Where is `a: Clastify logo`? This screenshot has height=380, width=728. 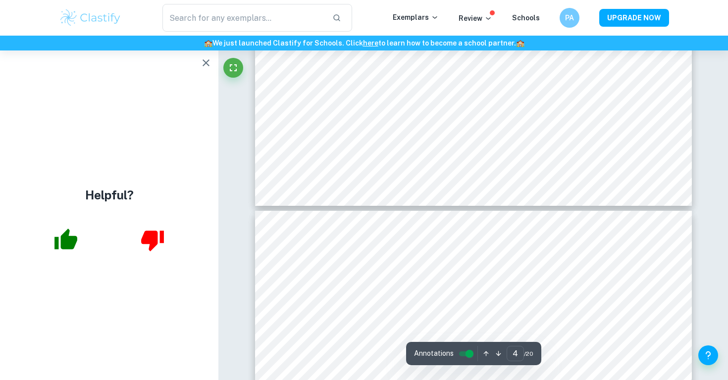
a: Clastify logo is located at coordinates (90, 18).